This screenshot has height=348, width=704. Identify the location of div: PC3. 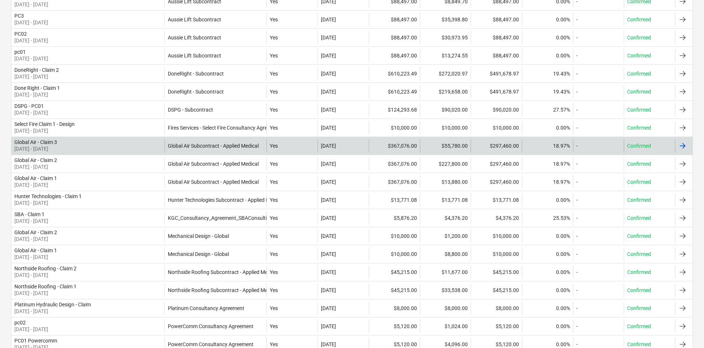
(31, 16).